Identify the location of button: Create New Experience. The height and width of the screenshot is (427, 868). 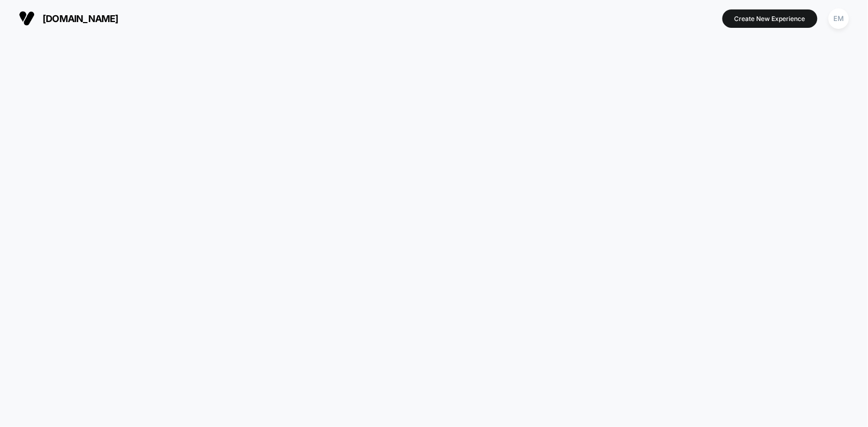
(770, 18).